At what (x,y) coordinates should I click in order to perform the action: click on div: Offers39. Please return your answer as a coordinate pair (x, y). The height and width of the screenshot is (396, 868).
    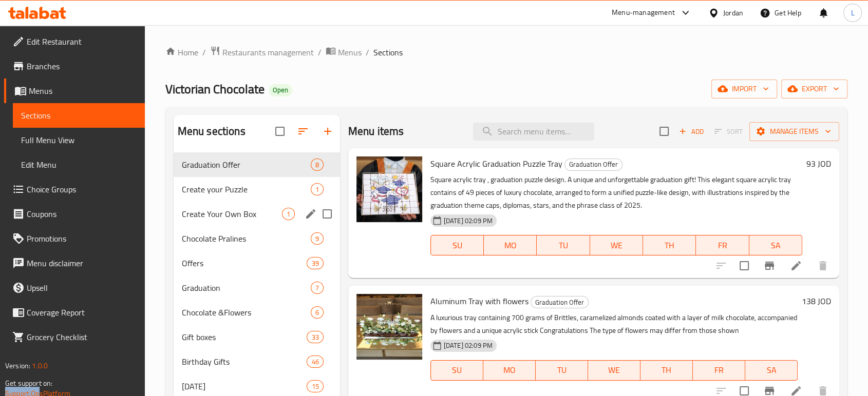
    Looking at the image, I should click on (257, 263).